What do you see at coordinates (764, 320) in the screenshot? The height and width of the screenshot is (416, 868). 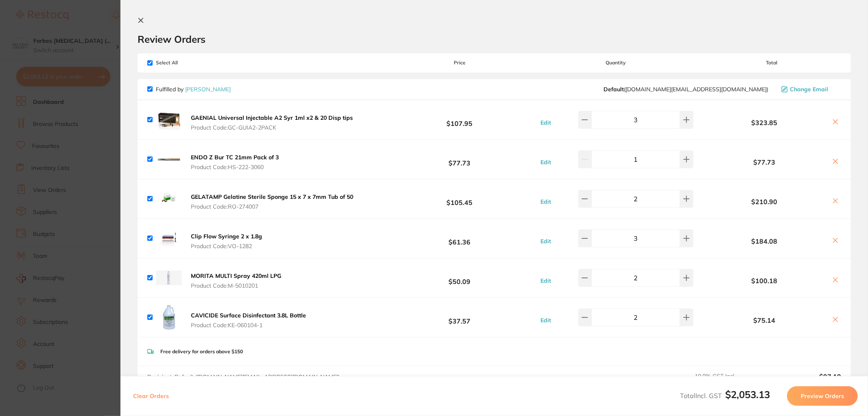 I see `b: $75.14` at bounding box center [764, 320].